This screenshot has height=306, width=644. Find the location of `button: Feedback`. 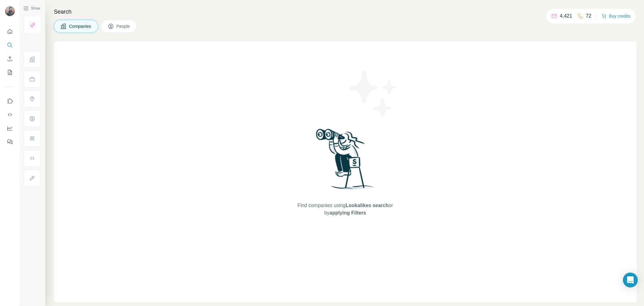

button: Feedback is located at coordinates (10, 142).